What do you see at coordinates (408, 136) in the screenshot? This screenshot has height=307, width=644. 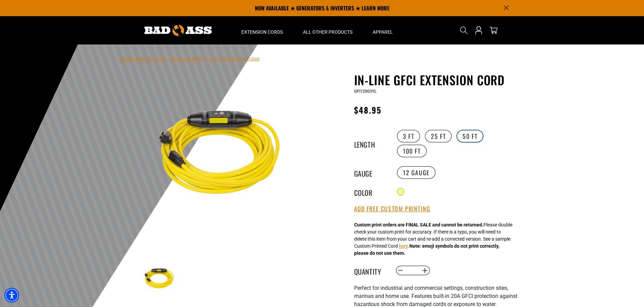 I see `label: 3 FT` at bounding box center [408, 136].